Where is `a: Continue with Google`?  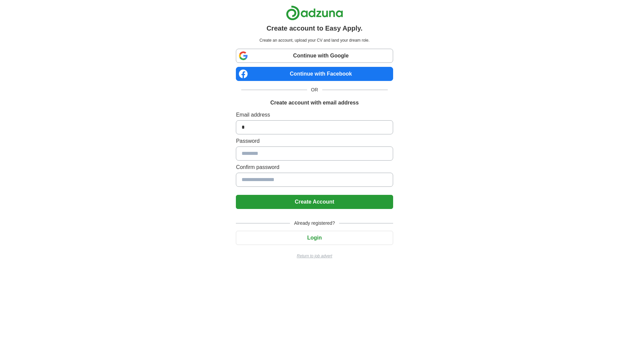
a: Continue with Google is located at coordinates (314, 56).